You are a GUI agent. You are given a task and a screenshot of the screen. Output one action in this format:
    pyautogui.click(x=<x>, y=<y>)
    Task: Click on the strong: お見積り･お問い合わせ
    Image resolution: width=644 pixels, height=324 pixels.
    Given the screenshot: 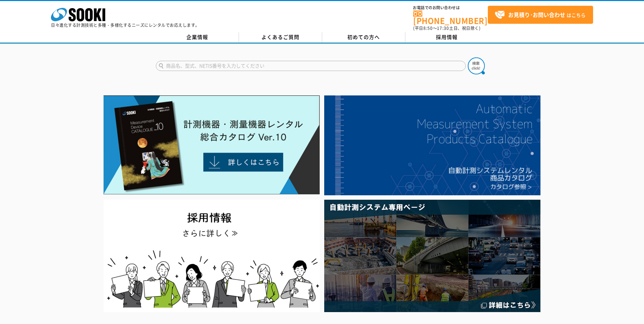 What is the action you would take?
    pyautogui.click(x=537, y=15)
    